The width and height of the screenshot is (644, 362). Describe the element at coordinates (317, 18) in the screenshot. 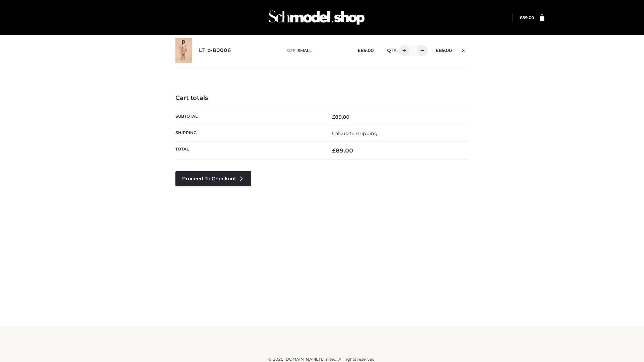

I see `img: Schmodel Admin 964` at that location.